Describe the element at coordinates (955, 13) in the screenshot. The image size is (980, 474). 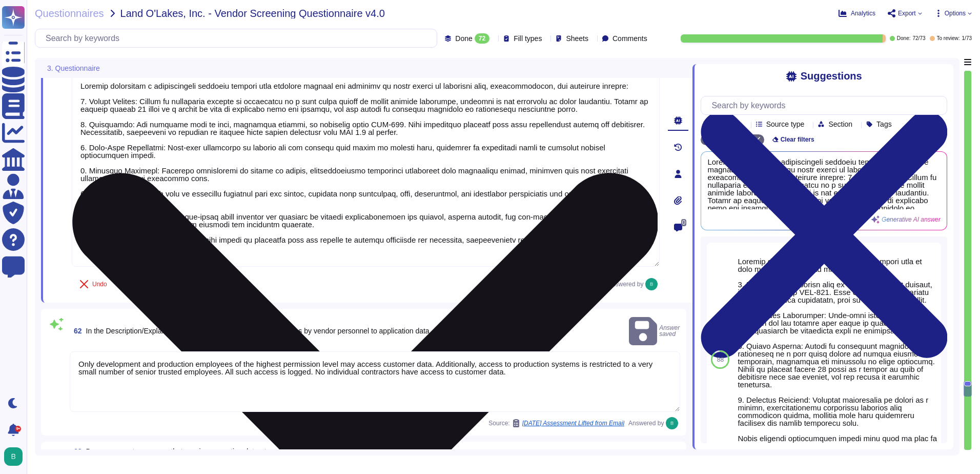
I see `span: Options` at that location.